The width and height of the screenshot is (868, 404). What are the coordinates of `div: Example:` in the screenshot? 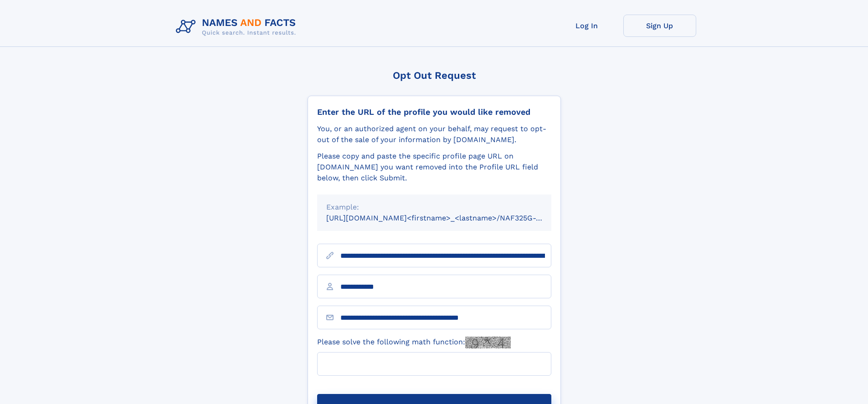 It's located at (434, 207).